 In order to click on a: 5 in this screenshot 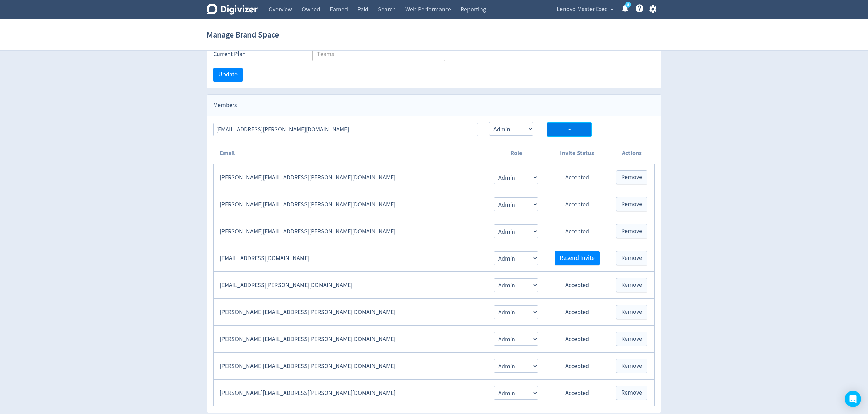, I will do `click(628, 5)`.